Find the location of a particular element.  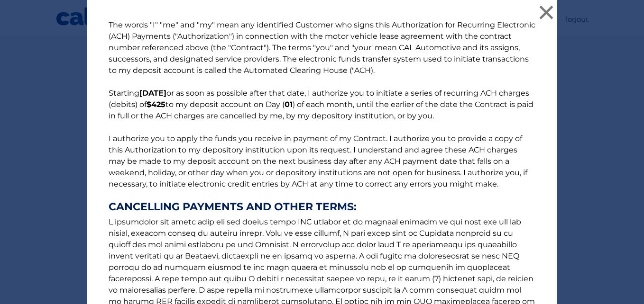

b: $425 is located at coordinates (156, 104).